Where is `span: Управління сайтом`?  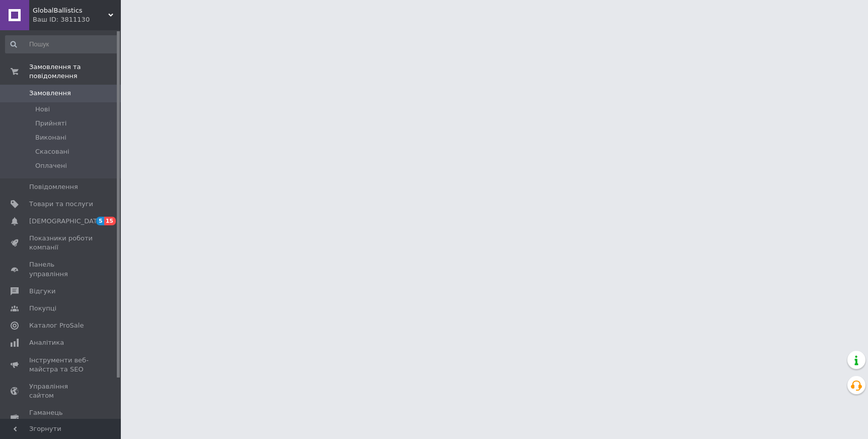
span: Управління сайтом is located at coordinates (61, 390).